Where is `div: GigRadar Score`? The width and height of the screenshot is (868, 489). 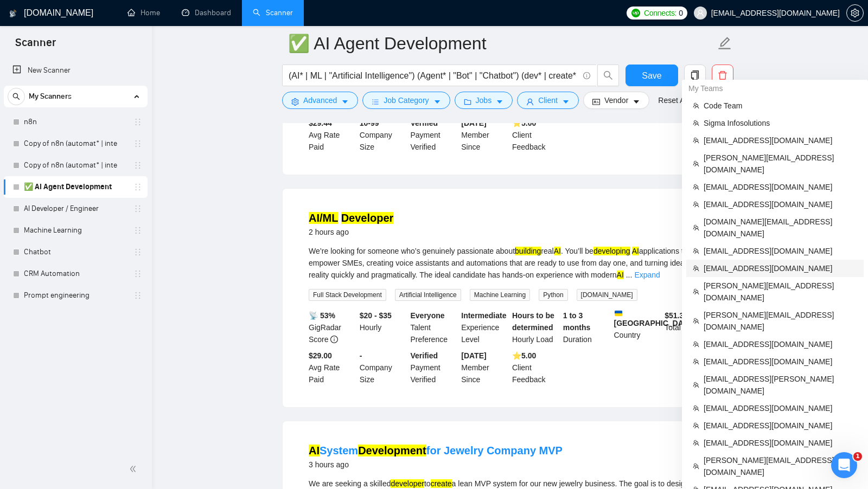 div: GigRadar Score is located at coordinates (332, 328).